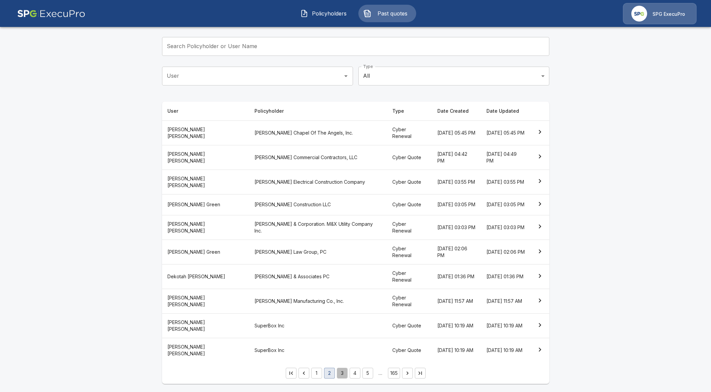 The image size is (711, 392). I want to click on span: Past quotes, so click(393, 13).